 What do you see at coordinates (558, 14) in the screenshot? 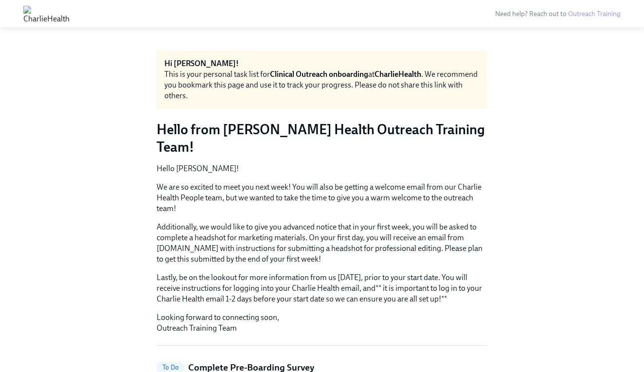
I see `span: Need help? Reach out to` at bounding box center [558, 14].